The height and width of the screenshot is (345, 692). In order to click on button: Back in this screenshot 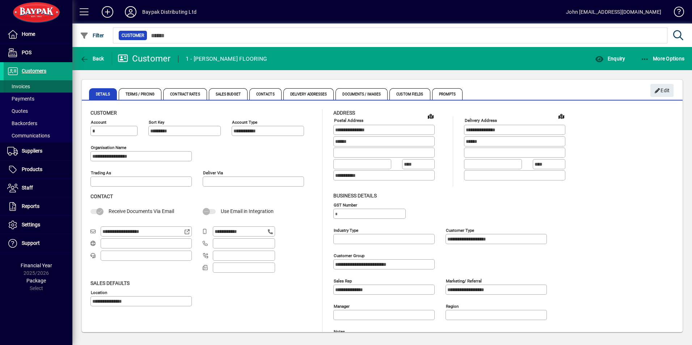, I will do `click(92, 59)`.